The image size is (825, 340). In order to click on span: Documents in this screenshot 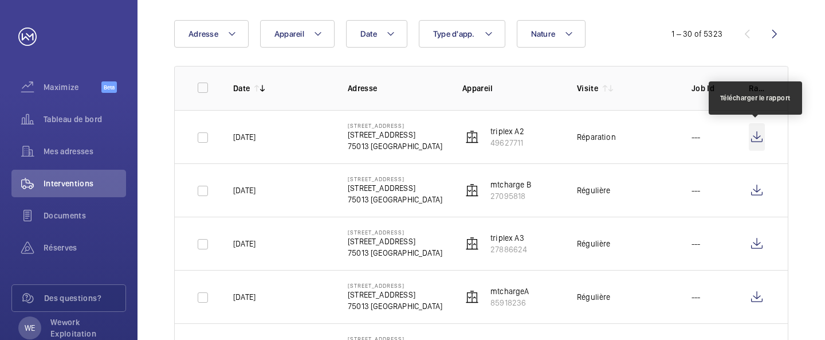, I will do `click(85, 216)`.